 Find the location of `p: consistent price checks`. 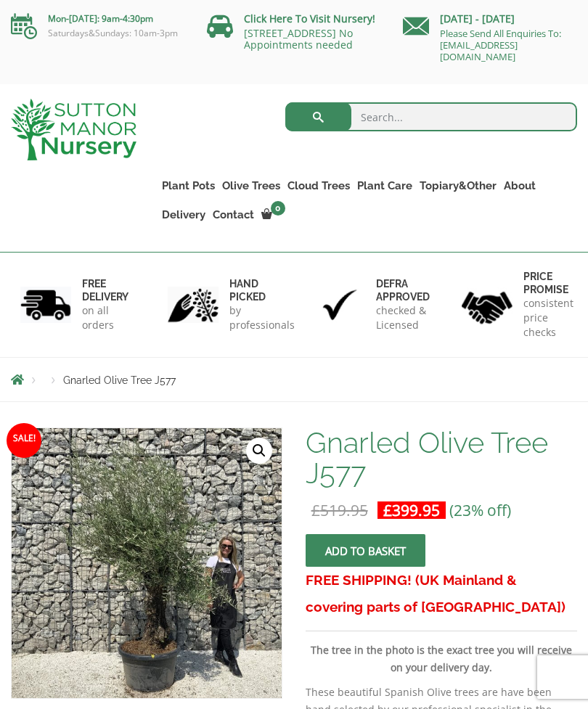

p: consistent price checks is located at coordinates (548, 318).